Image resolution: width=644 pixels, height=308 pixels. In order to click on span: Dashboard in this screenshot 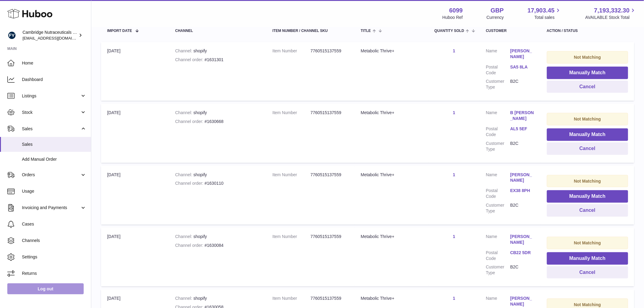, I will do `click(54, 79)`.